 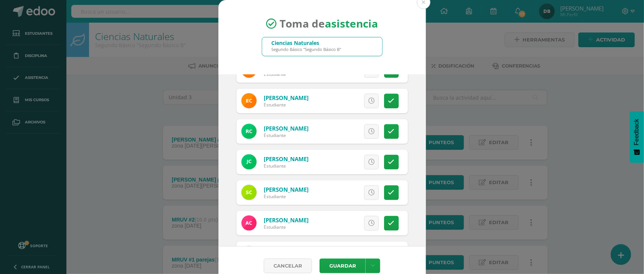 What do you see at coordinates (329, 24) in the screenshot?
I see `span: Toma de` at bounding box center [329, 24].